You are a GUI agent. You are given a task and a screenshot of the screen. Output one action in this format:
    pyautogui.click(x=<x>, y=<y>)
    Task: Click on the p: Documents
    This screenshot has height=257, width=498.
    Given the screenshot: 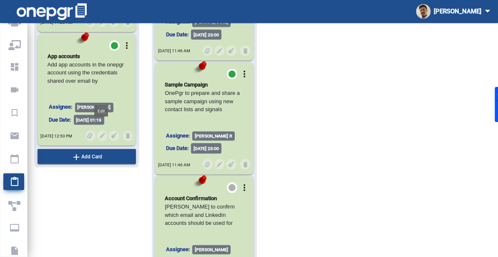 What is the action you would take?
    pyautogui.click(x=12, y=250)
    